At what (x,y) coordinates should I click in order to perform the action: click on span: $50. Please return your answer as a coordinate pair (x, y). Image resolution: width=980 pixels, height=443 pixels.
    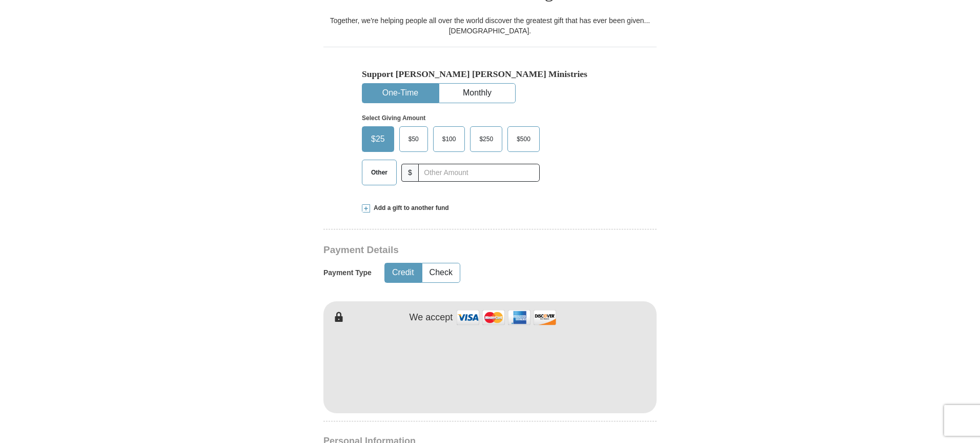
    Looking at the image, I should click on (414, 139).